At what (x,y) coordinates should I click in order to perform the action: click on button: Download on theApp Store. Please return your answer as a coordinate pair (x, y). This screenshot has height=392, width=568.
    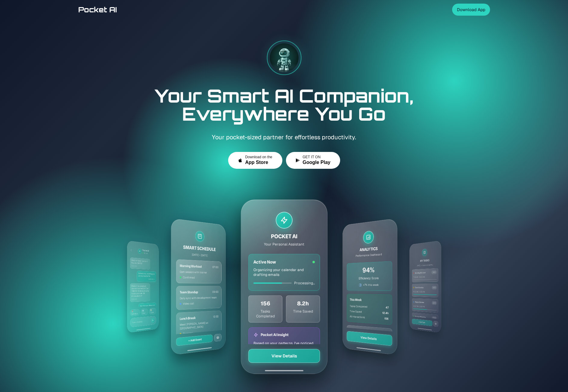
    Looking at the image, I should click on (255, 160).